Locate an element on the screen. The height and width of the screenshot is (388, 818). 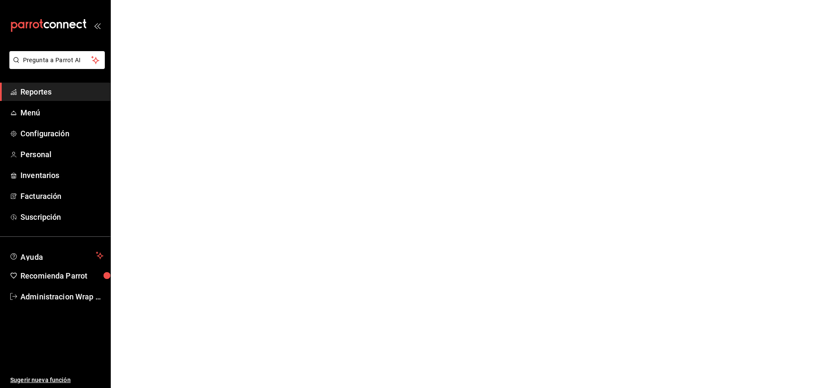
span: Facturación is located at coordinates (62, 196).